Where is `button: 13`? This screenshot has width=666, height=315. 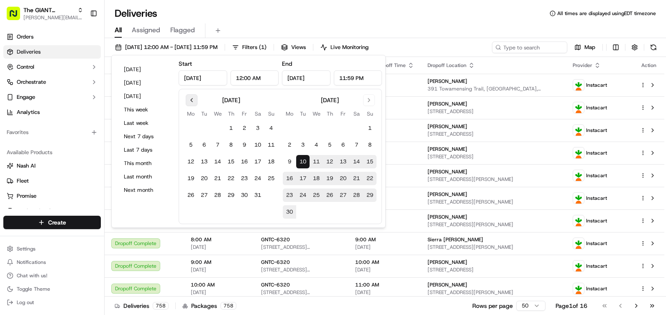 button: 13 is located at coordinates (204, 161).